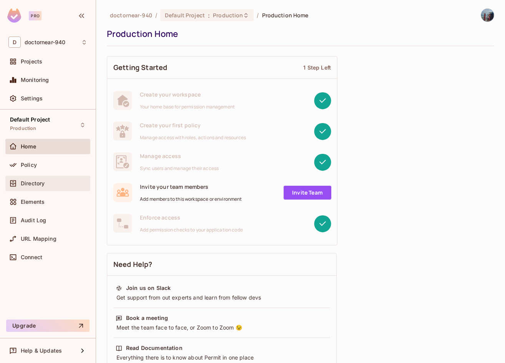 This screenshot has width=505, height=363. Describe the element at coordinates (32, 98) in the screenshot. I see `span: Settings` at that location.